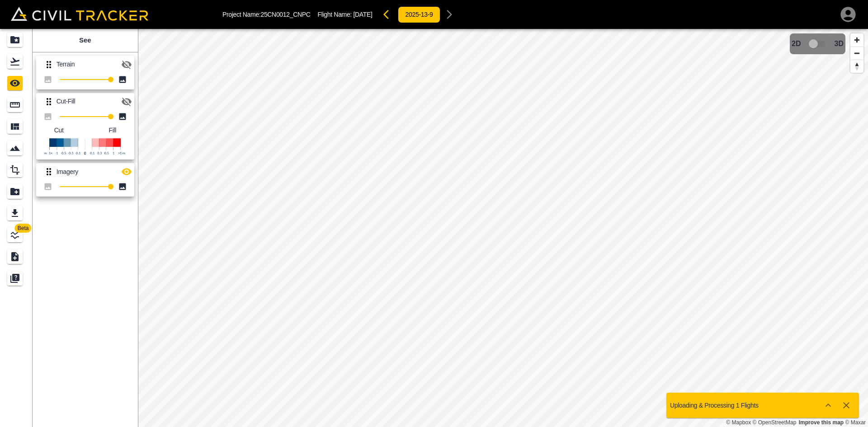  Describe the element at coordinates (857, 40) in the screenshot. I see `button: Zoom in` at that location.